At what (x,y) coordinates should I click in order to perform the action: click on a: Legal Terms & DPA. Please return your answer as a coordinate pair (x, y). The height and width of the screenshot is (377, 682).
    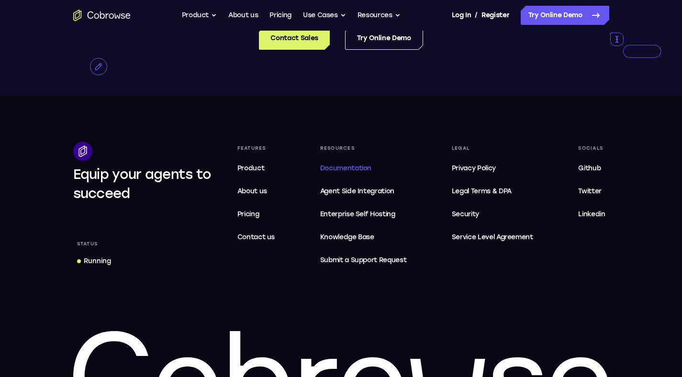
    Looking at the image, I should click on (493, 192).